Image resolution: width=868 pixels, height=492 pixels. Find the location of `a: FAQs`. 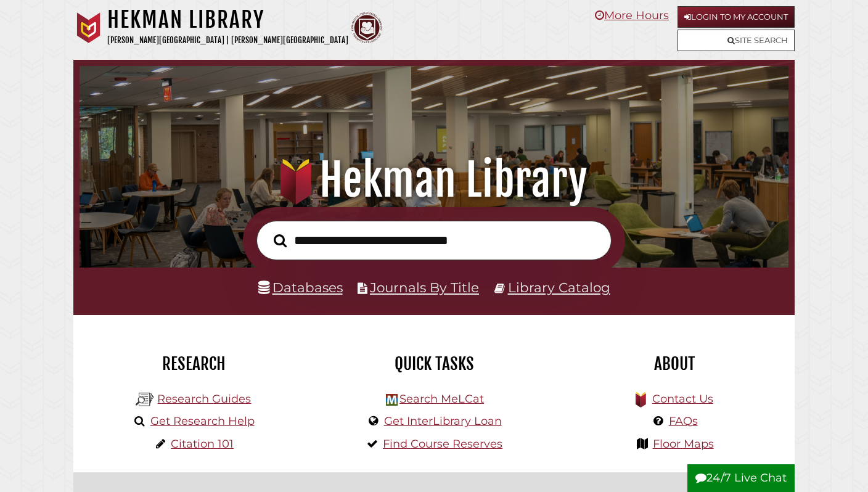

a: FAQs is located at coordinates (683, 421).